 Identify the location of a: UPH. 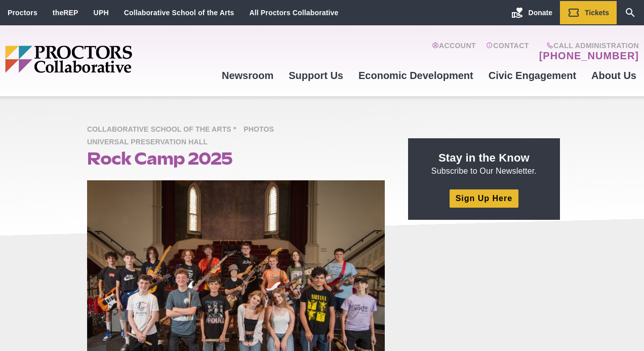
(101, 13).